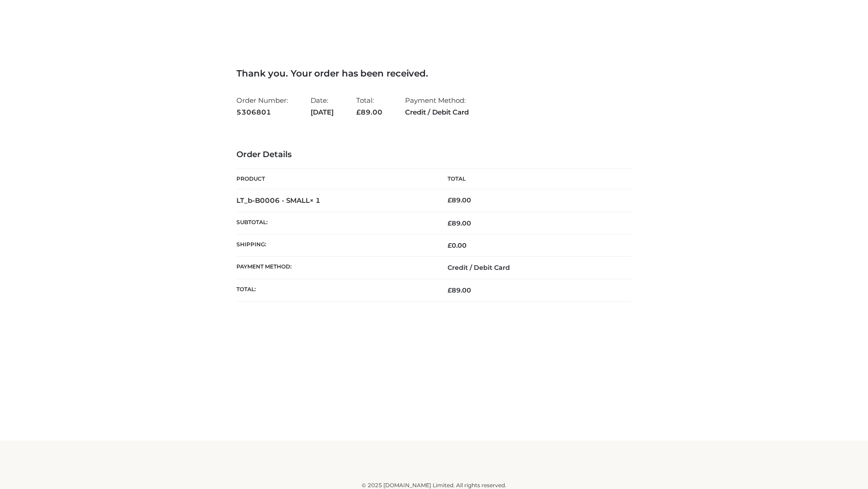 Image resolution: width=868 pixels, height=489 pixels. I want to click on th: Shipping:, so click(335, 245).